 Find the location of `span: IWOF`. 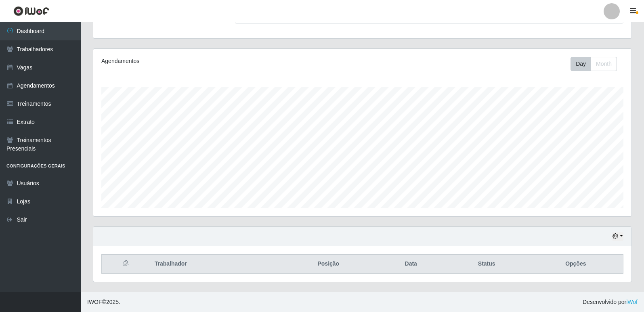

span: IWOF is located at coordinates (94, 302).